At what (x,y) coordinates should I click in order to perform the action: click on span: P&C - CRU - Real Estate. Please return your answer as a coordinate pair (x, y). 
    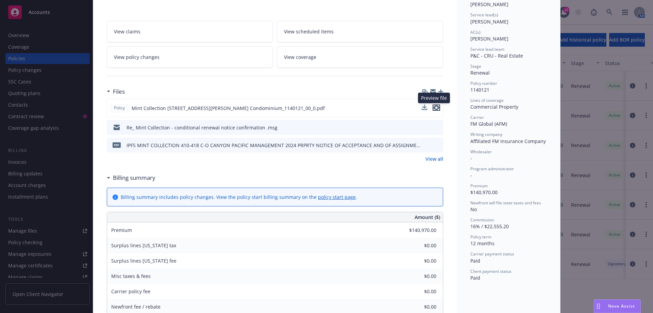
    Looking at the image, I should click on (497, 55).